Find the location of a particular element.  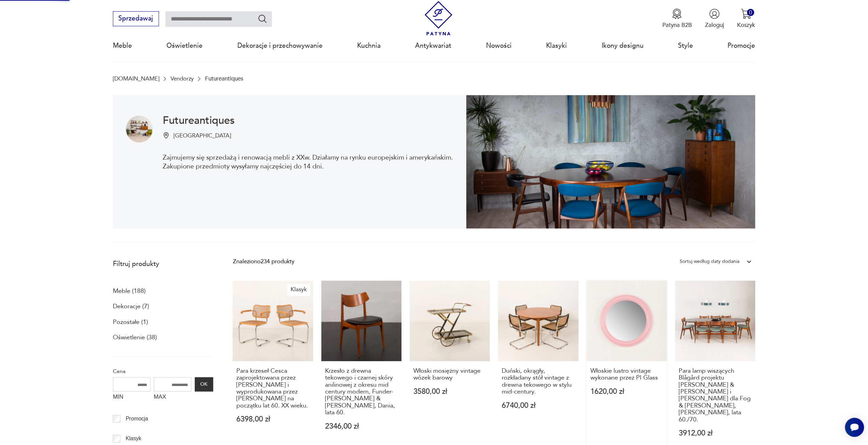

a: Sprzedawaj is located at coordinates (136, 19).